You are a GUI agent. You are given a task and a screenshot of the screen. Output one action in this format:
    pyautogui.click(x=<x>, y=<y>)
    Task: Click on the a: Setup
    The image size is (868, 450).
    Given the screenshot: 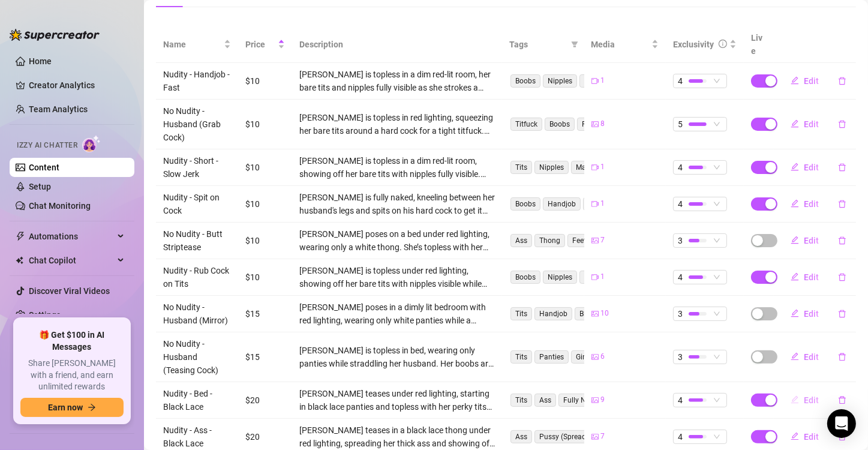 What is the action you would take?
    pyautogui.click(x=40, y=187)
    